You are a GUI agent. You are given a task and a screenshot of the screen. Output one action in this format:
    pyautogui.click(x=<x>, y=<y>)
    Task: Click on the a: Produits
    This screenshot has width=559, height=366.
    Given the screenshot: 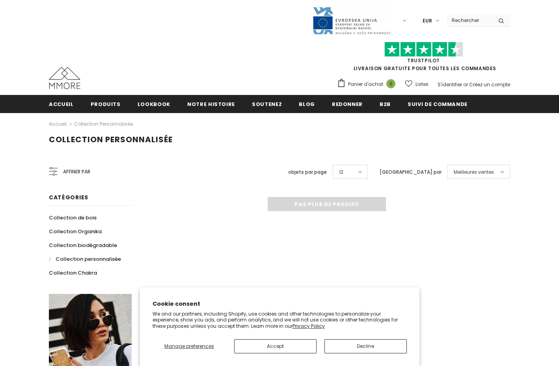 What is the action you would take?
    pyautogui.click(x=106, y=104)
    